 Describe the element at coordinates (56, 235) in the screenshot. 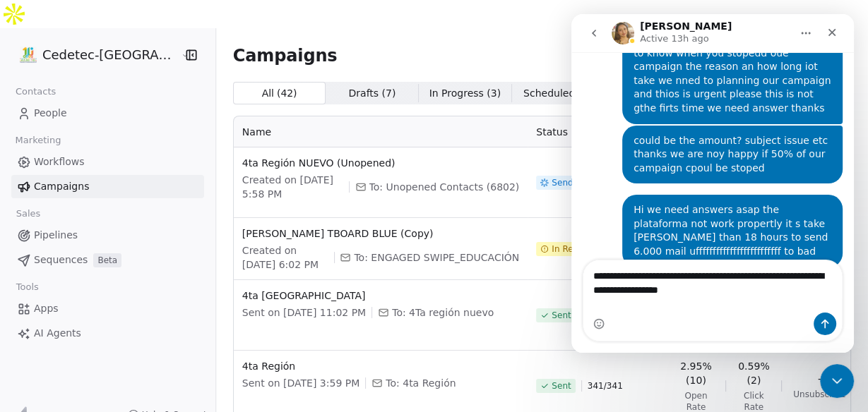

I see `span: Pipelines` at that location.